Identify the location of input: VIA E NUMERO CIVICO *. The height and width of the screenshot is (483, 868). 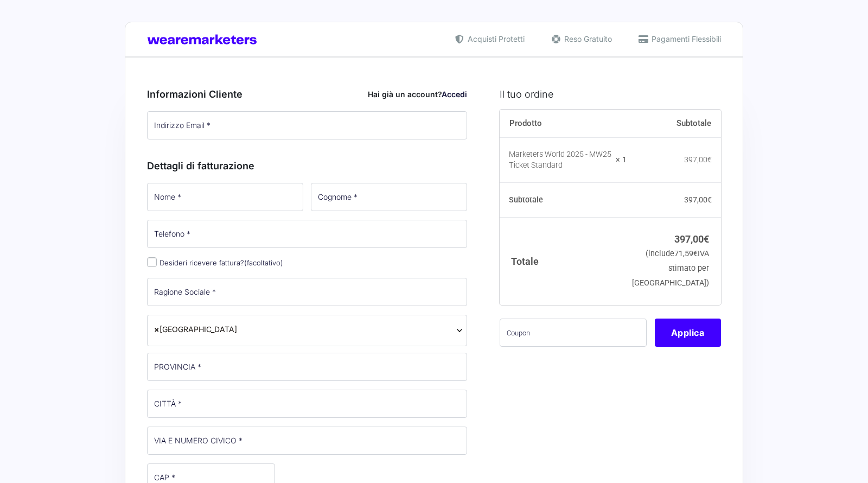
(307, 440).